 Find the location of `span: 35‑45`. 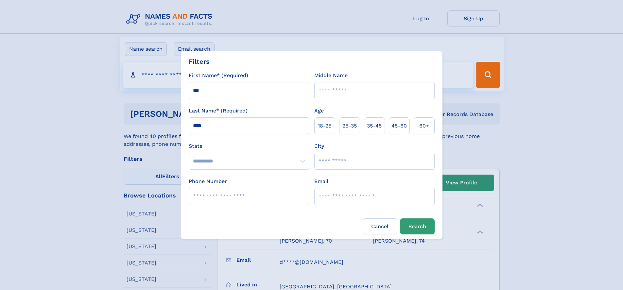

span: 35‑45 is located at coordinates (374, 126).